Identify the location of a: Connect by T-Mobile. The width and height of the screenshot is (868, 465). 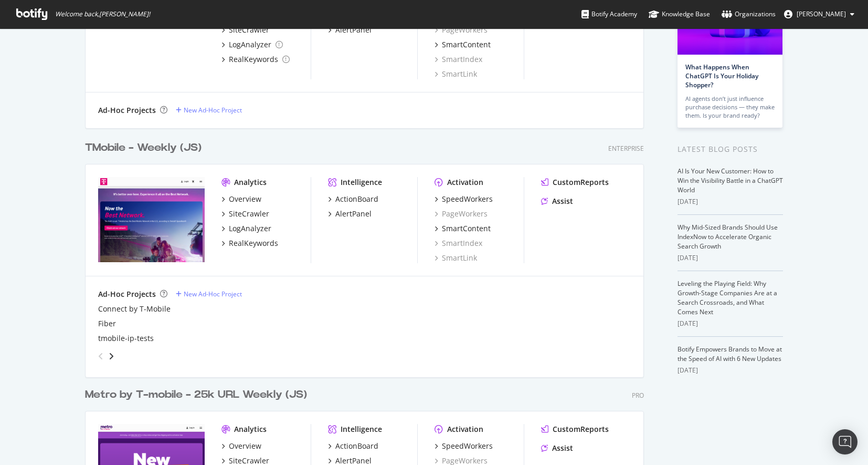
(135, 309).